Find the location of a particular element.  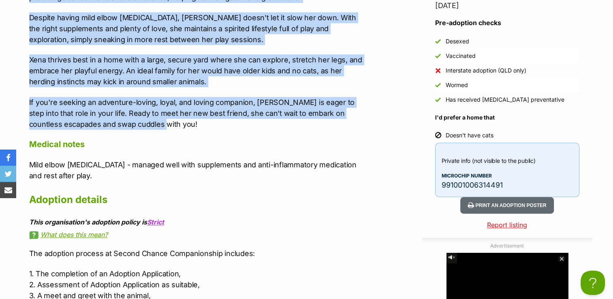

a: What does this mean? is located at coordinates (196, 234).